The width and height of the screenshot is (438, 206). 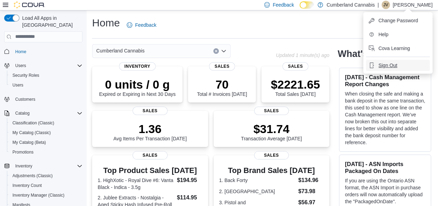 I want to click on a: Users, so click(x=18, y=85).